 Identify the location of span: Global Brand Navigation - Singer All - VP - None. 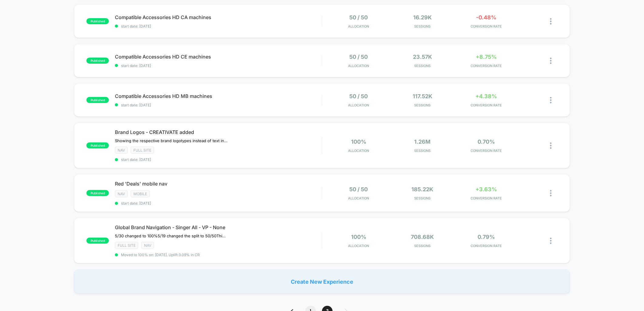
(218, 227).